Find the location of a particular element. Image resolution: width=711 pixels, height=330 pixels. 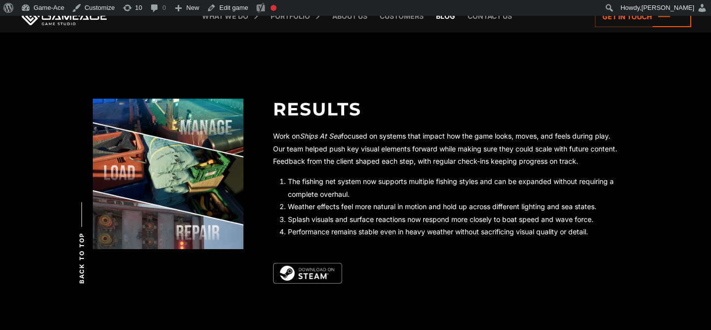

div: Focus keyphrase not set is located at coordinates (274, 8).